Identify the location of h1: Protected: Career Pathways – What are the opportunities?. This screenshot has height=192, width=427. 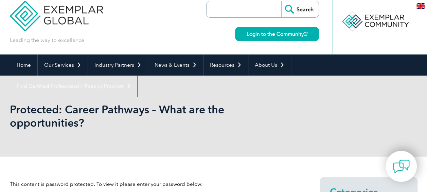
(140, 116).